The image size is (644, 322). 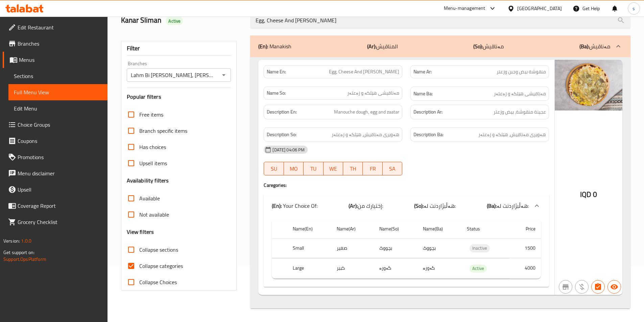 I want to click on span: Upsell, so click(x=60, y=190).